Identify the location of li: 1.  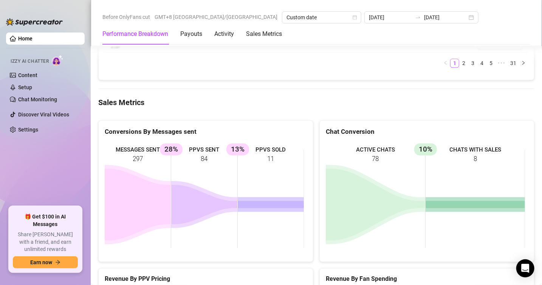
(455, 63).